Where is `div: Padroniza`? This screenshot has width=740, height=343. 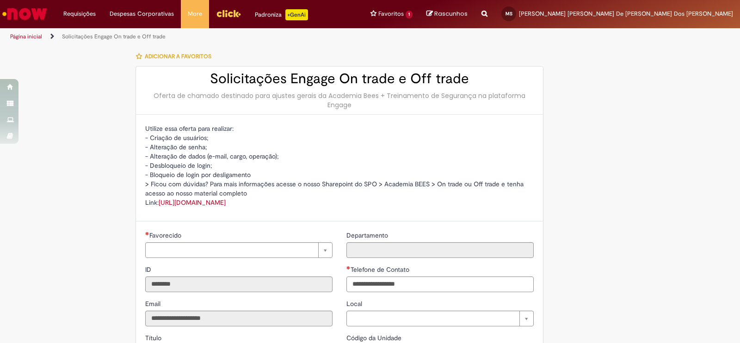 div: Padroniza is located at coordinates (281, 15).